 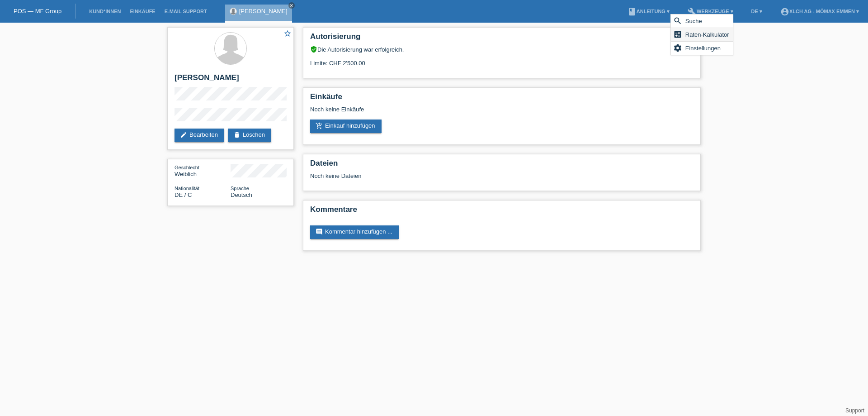 I want to click on div: Noch keine Dateien, so click(x=448, y=176).